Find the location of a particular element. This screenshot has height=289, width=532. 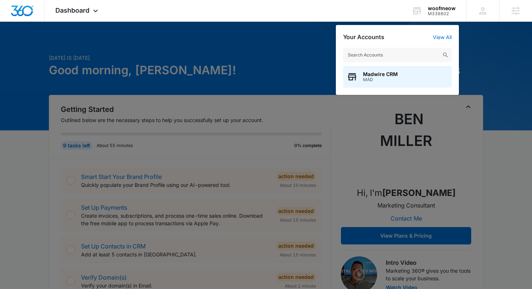

button: Madwire CRMMAD is located at coordinates (397, 77).